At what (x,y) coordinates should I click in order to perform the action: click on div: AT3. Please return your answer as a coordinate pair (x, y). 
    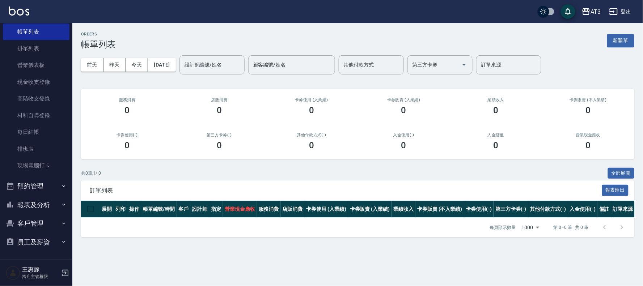
    Looking at the image, I should click on (596, 12).